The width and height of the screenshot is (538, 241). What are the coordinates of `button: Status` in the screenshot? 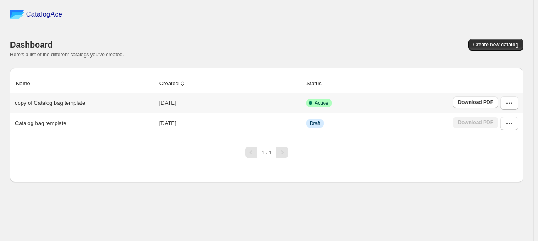 It's located at (318, 84).